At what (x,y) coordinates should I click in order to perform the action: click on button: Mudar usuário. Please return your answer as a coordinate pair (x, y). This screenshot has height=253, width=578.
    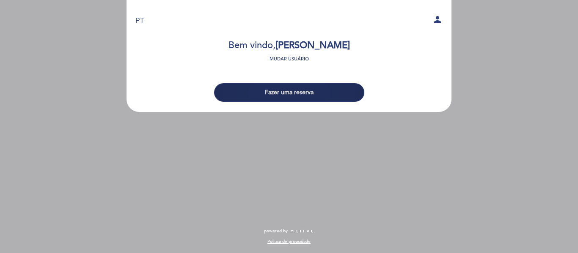
    Looking at the image, I should click on (289, 59).